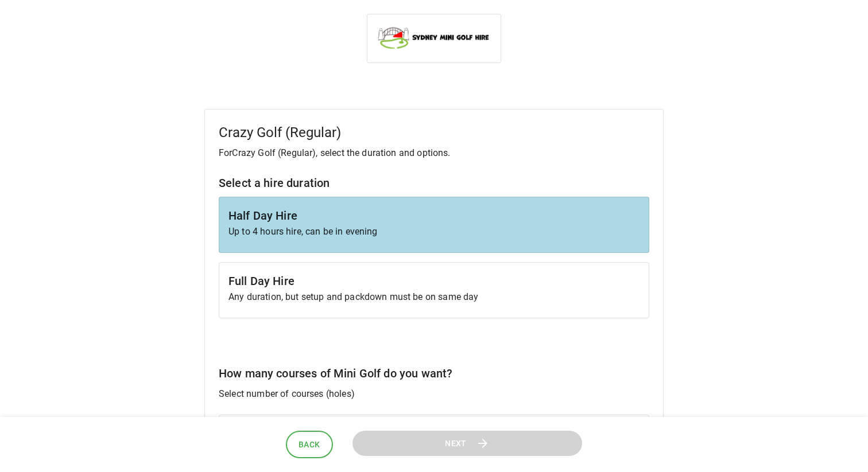  What do you see at coordinates (467, 444) in the screenshot?
I see `button: Next` at bounding box center [467, 444].